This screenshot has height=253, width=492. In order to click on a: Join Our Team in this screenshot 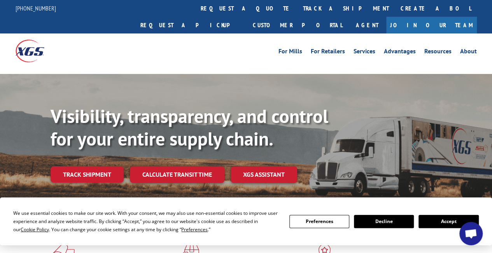, I will do `click(431, 25)`.